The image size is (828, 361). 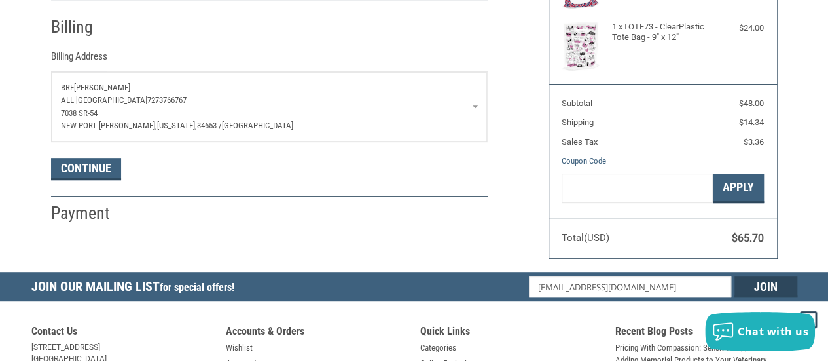 What do you see at coordinates (707, 333) in the screenshot?
I see `h5: Recent Blog Posts` at bounding box center [707, 333].